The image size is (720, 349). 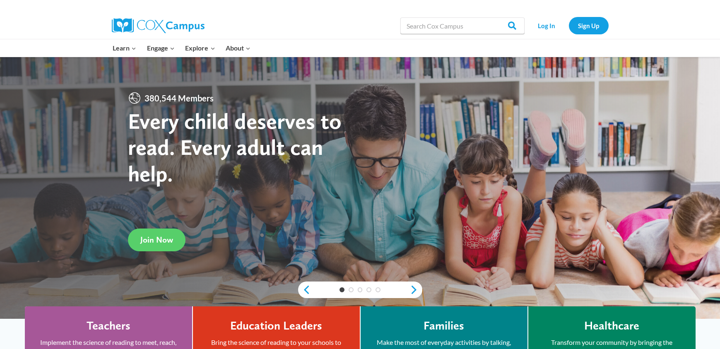 I want to click on span: Join Now, so click(x=157, y=240).